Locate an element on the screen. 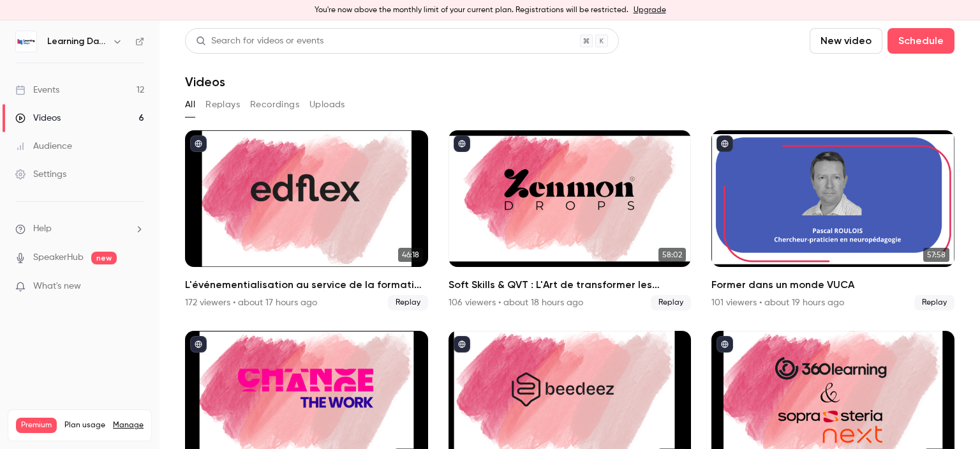 This screenshot has width=980, height=449. button: All is located at coordinates (190, 105).